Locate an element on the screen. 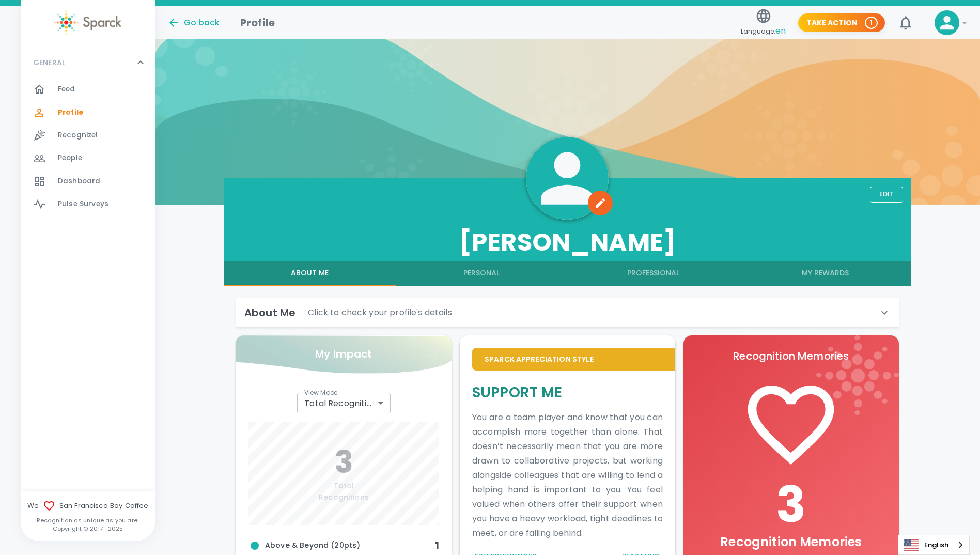  div: Recognize! is located at coordinates (88, 135).